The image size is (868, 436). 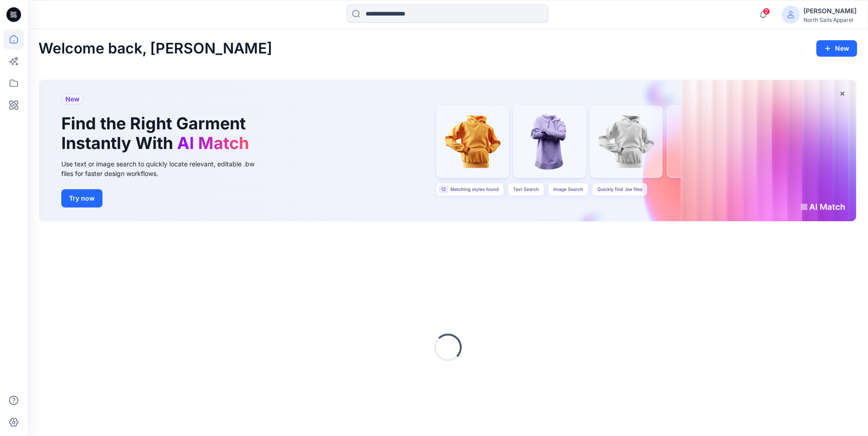 What do you see at coordinates (213, 143) in the screenshot?
I see `span: AI Match` at bounding box center [213, 143].